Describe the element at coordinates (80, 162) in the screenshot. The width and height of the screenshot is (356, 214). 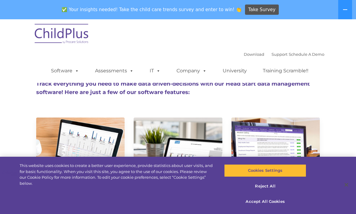
I see `img: Dash` at that location.